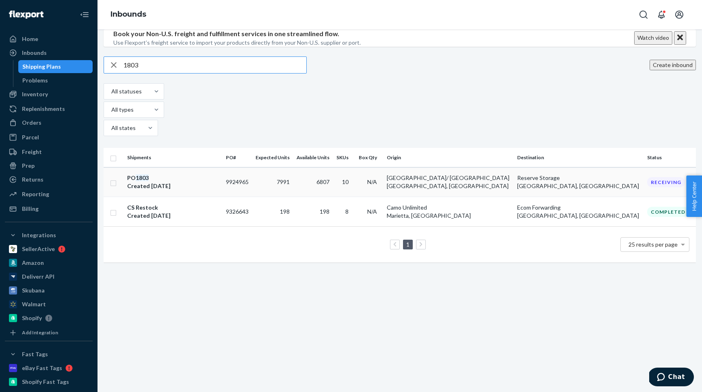 This screenshot has height=392, width=702. What do you see at coordinates (173, 178) in the screenshot?
I see `div: PO` at bounding box center [173, 178].